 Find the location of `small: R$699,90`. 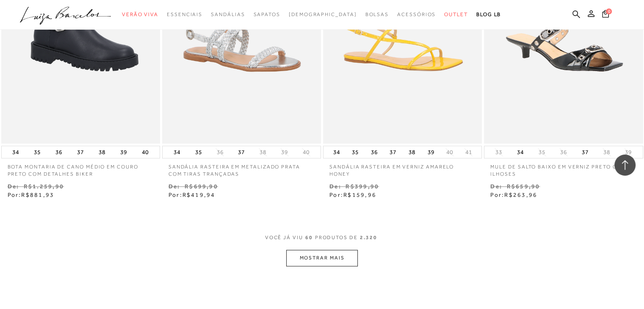

small: R$699,90 is located at coordinates (201, 186).